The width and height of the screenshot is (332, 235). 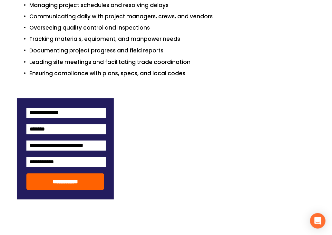 What do you see at coordinates (172, 28) in the screenshot?
I see `p: Overseeing quality control and inspections` at bounding box center [172, 28].